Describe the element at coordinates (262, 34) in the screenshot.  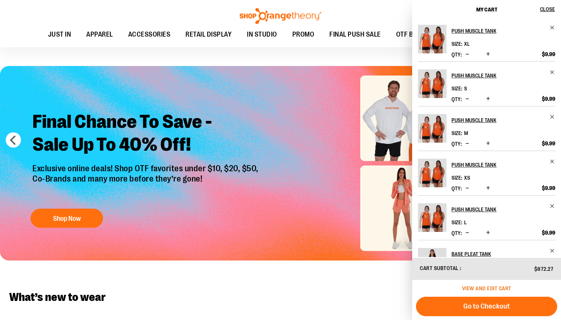
I see `span: IN STUDIO` at that location.